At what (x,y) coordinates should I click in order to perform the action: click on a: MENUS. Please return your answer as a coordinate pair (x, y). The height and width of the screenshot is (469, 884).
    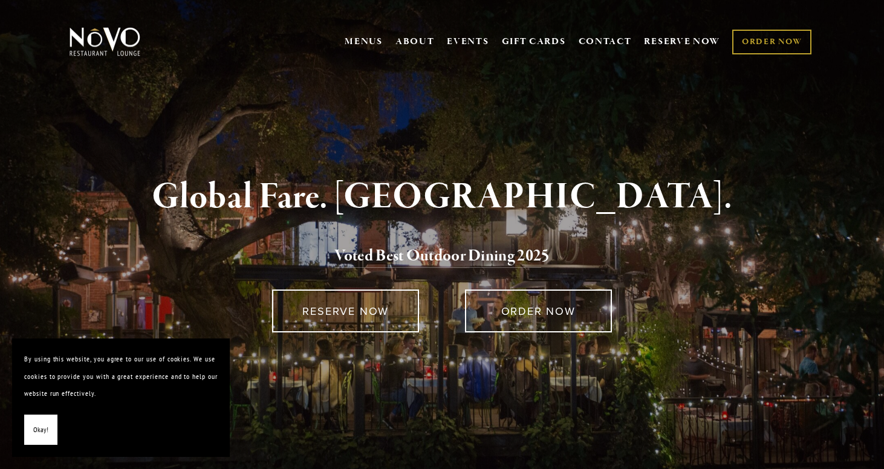
    Looking at the image, I should click on (363, 42).